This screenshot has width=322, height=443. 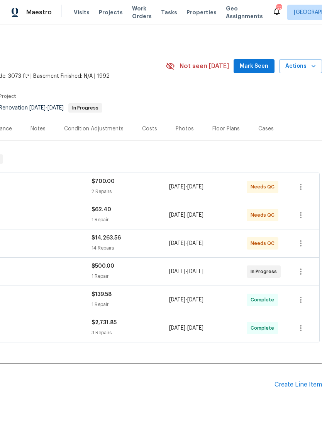 I want to click on div: Floor Plans, so click(x=226, y=129).